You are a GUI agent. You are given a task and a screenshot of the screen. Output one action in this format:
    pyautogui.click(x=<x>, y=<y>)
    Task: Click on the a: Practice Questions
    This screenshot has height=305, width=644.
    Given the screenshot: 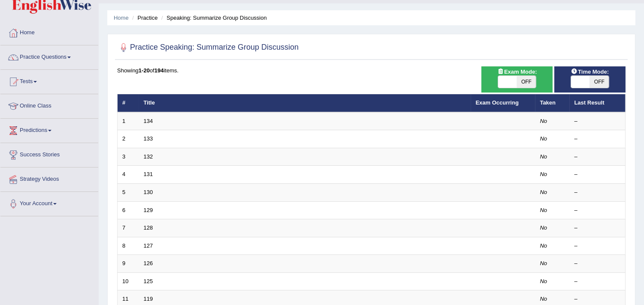 What is the action you would take?
    pyautogui.click(x=49, y=56)
    